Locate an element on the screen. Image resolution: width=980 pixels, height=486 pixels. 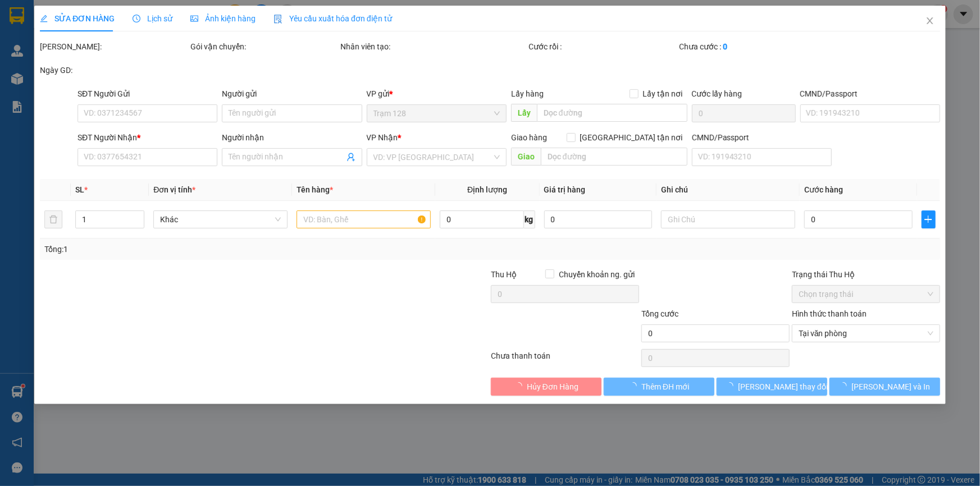
th: Ghi chú is located at coordinates (728, 189).